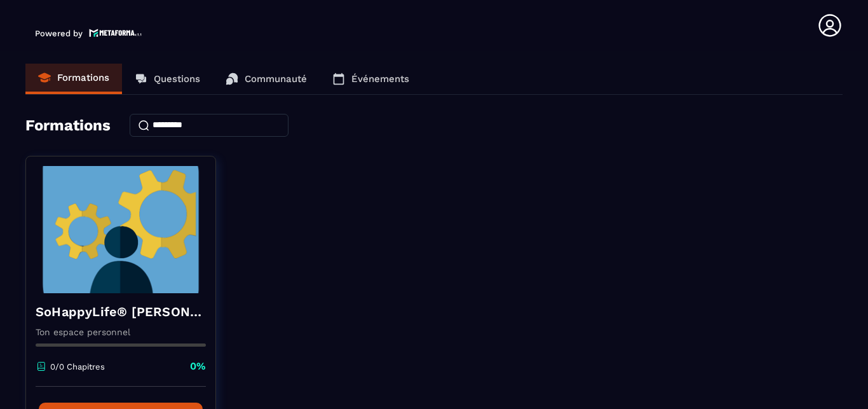 The image size is (868, 409). What do you see at coordinates (84, 77) in the screenshot?
I see `p: Formations` at bounding box center [84, 77].